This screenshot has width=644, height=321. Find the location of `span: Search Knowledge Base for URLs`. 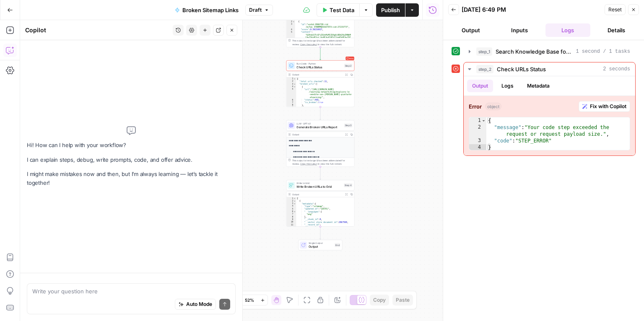

span: Search Knowledge Base for URLs is located at coordinates (534, 51).